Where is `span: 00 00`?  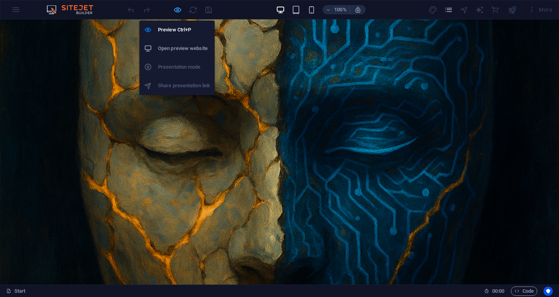 span: 00 00 is located at coordinates (498, 292).